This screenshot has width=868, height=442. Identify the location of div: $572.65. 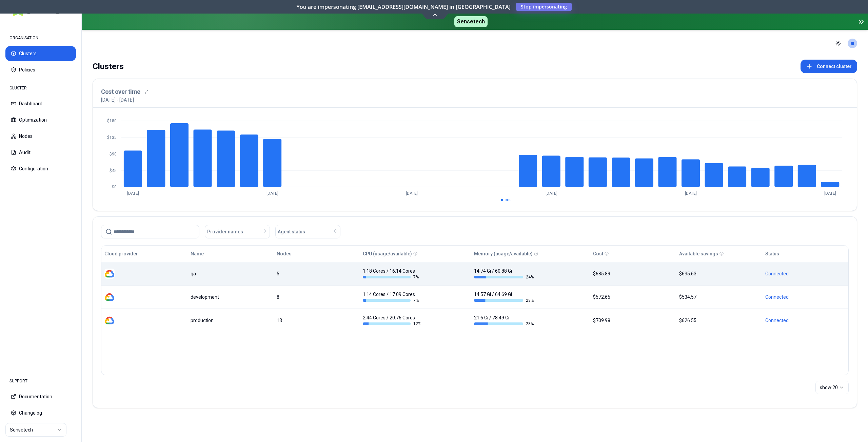
(633, 297).